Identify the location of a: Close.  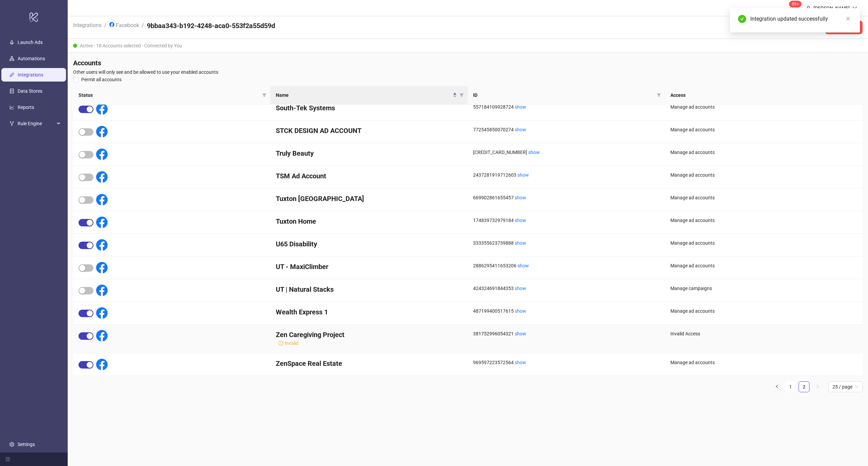
(848, 18).